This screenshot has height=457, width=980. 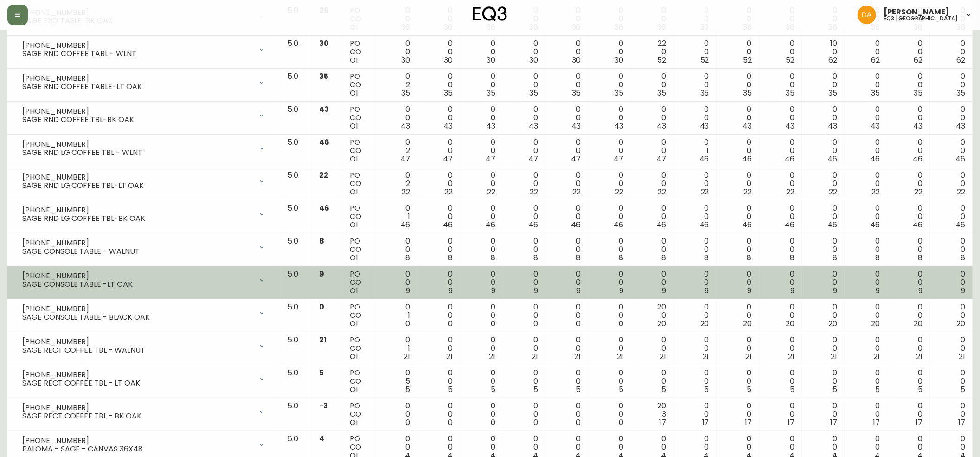 I want to click on div: 10 0, so click(x=823, y=52).